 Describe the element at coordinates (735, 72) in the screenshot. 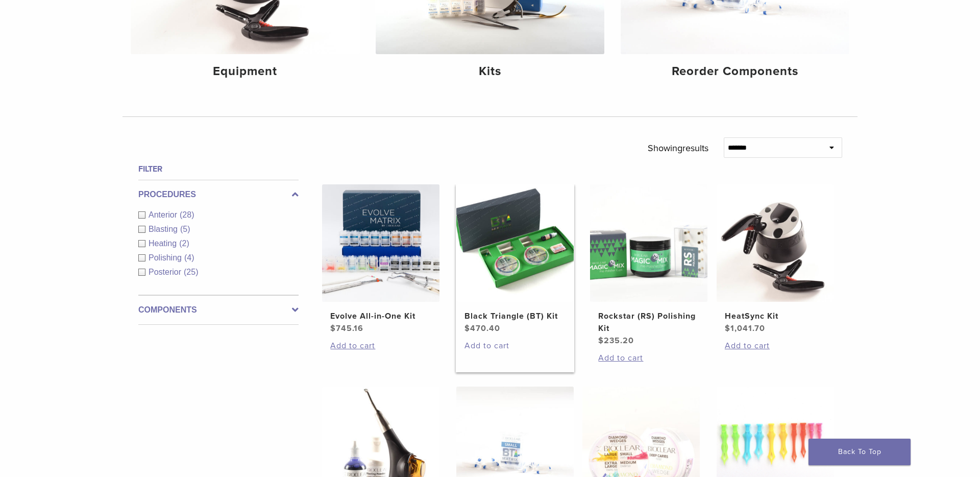

I see `h4: Reorder Components` at that location.